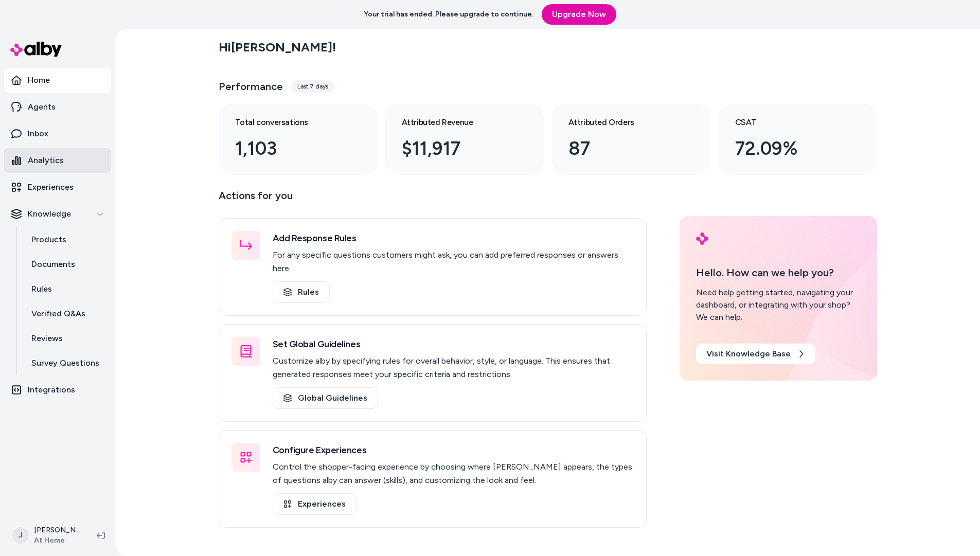  I want to click on a: Reviews, so click(66, 338).